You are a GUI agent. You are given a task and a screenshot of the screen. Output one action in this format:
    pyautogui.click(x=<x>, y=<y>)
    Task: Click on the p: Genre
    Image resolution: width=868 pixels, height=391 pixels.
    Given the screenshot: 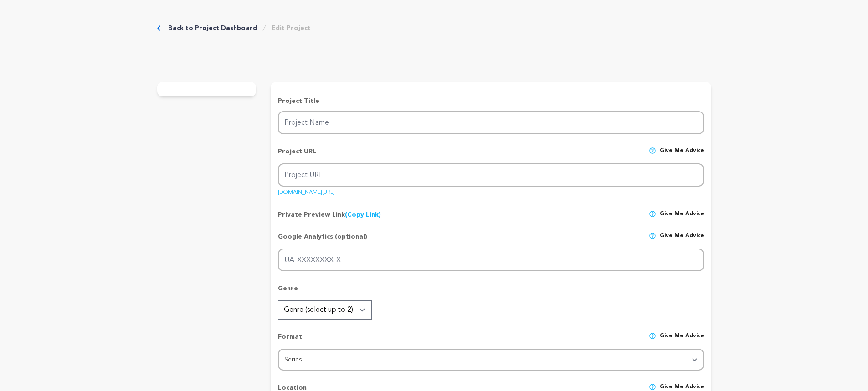 What is the action you would take?
    pyautogui.click(x=490, y=293)
    